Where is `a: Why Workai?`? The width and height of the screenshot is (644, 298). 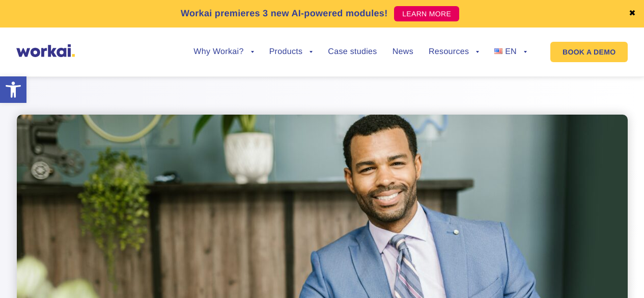
a: Why Workai? is located at coordinates (223, 52).